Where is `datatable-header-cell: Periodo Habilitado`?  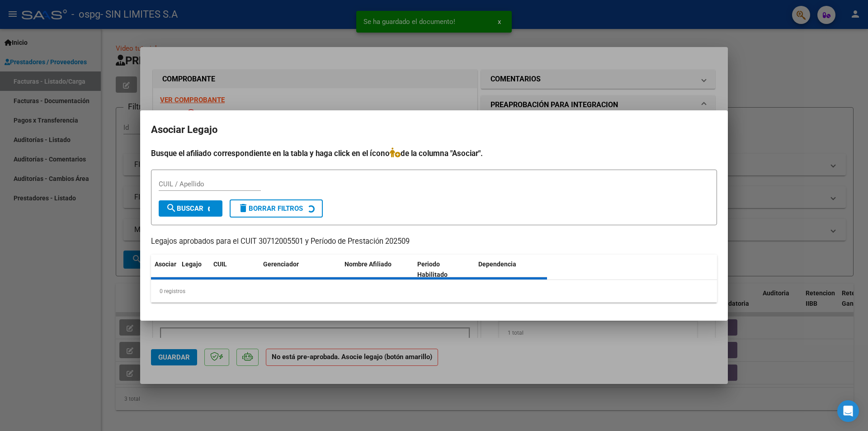 datatable-header-cell: Periodo Habilitado is located at coordinates (444, 270).